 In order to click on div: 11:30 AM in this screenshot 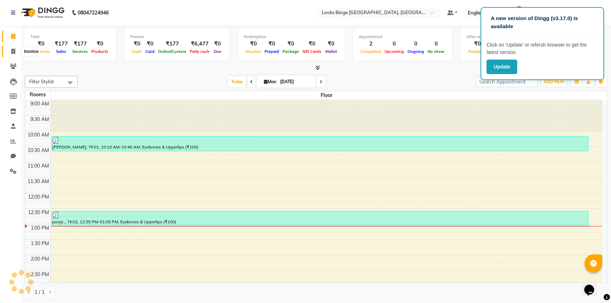, I will do `click(38, 181)`.